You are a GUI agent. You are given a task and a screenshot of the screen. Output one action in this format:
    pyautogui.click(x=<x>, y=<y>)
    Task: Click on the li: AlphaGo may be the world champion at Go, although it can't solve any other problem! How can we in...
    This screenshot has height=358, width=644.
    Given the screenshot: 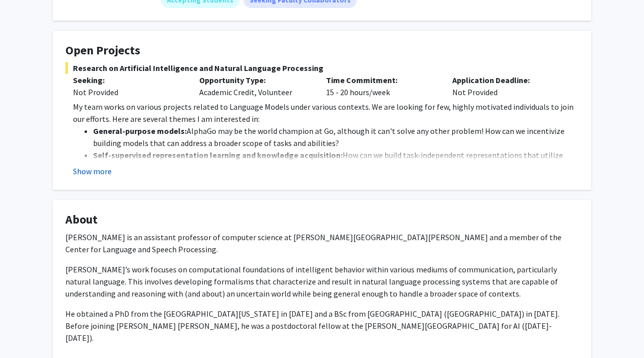 What is the action you would take?
    pyautogui.click(x=336, y=137)
    